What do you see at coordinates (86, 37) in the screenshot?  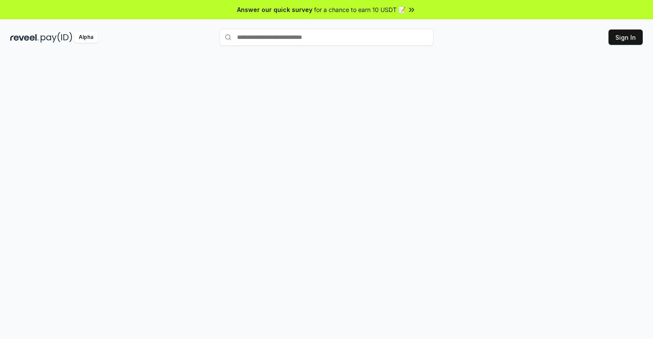 I see `div: Alpha` at bounding box center [86, 37].